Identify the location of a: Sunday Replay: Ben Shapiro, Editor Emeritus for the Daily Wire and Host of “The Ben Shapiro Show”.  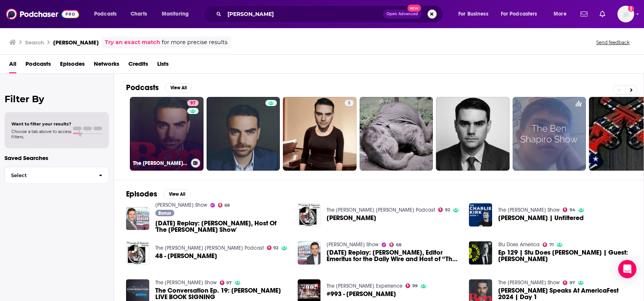
(393, 256).